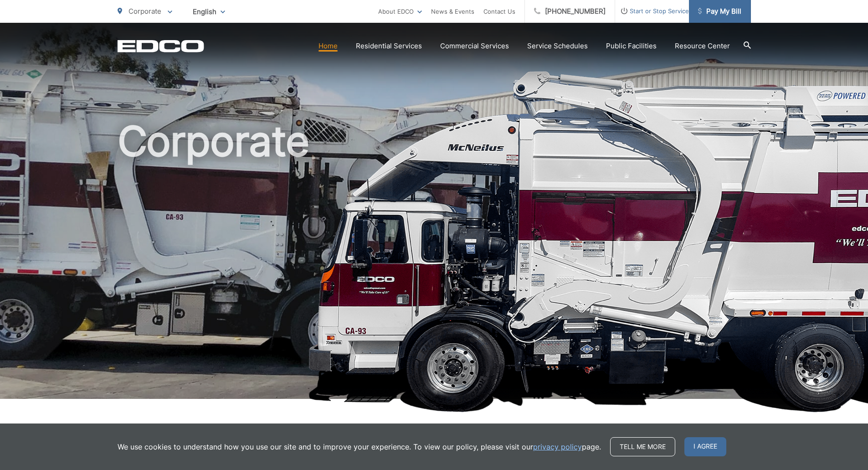  I want to click on span: I agree, so click(705, 447).